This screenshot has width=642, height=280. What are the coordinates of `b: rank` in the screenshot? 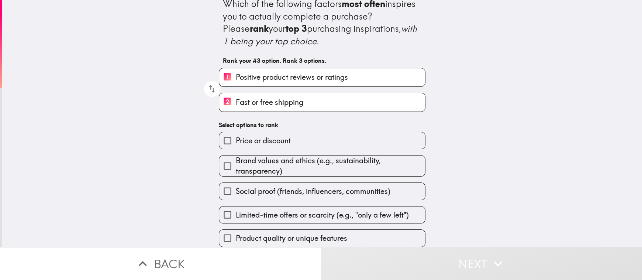 It's located at (259, 28).